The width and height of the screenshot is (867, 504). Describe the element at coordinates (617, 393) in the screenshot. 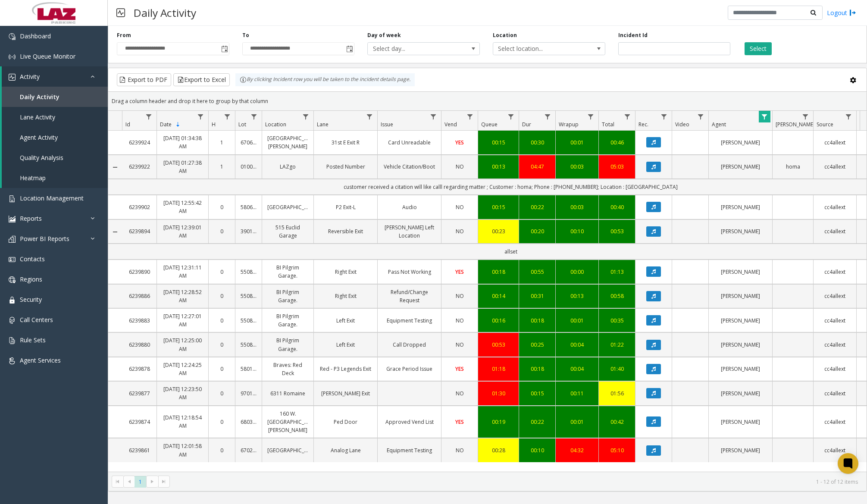

I see `a: 01:56` at that location.